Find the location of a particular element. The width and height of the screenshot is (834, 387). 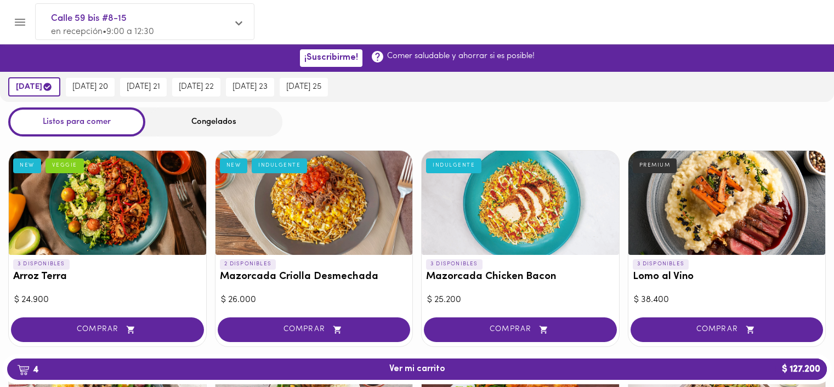

span: Calle 59 bis #8-15 is located at coordinates (139, 19).